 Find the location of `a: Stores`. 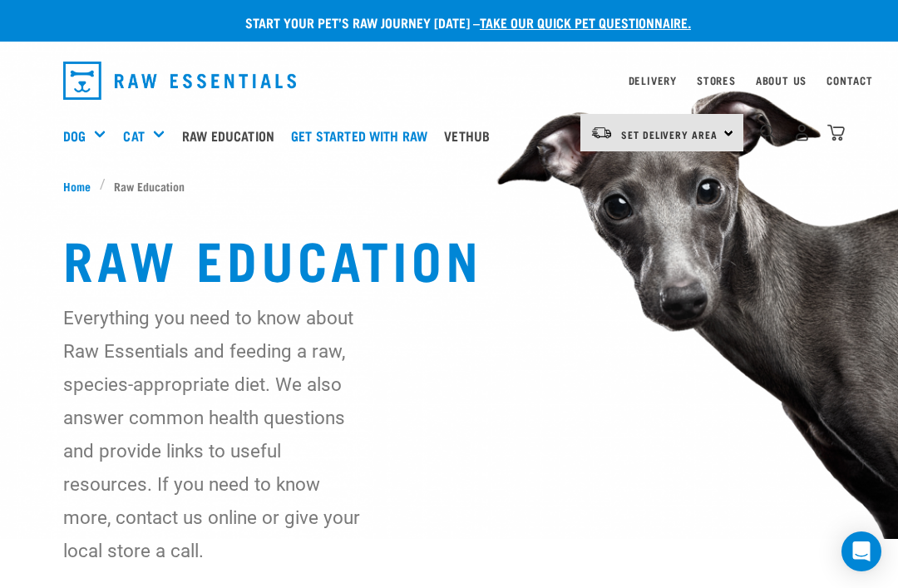

a: Stores is located at coordinates (716, 80).